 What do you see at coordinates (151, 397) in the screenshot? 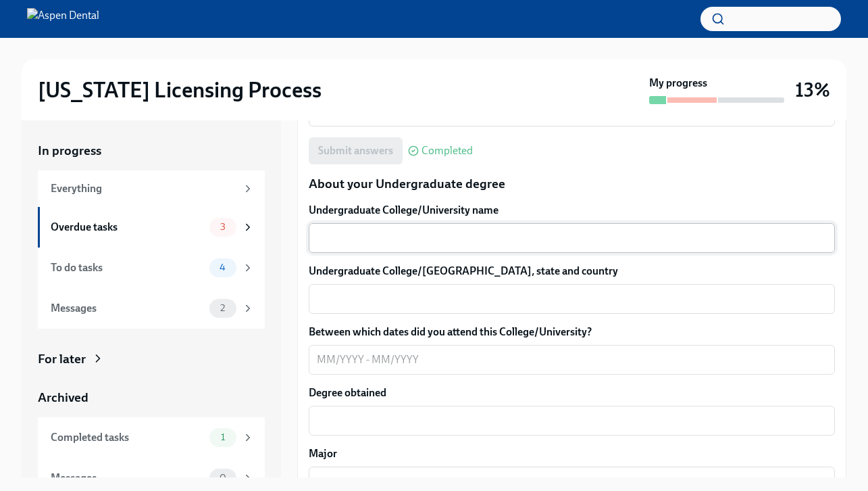
I see `a: Archived` at bounding box center [151, 397].